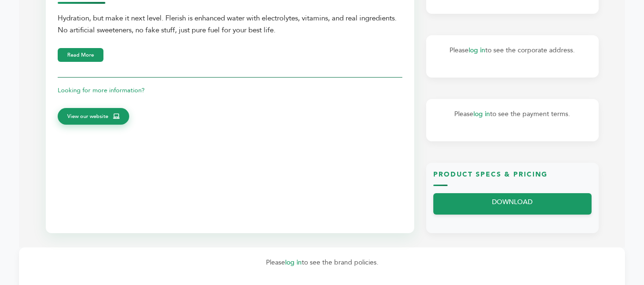 The image size is (644, 285). Describe the element at coordinates (322, 263) in the screenshot. I see `p: Please to see the brand policies.` at that location.